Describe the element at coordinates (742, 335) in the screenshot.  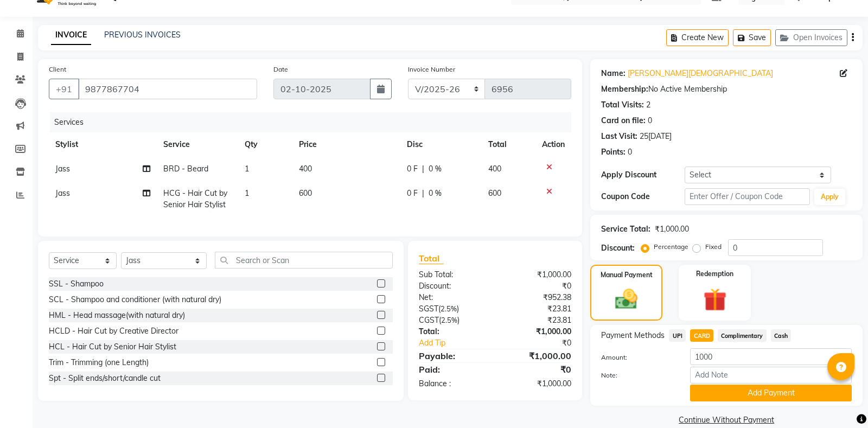
I see `span: Complimentary` at that location.